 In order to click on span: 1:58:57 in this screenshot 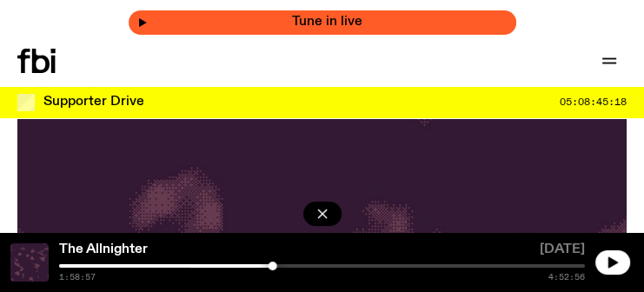, I will do `click(77, 277)`.